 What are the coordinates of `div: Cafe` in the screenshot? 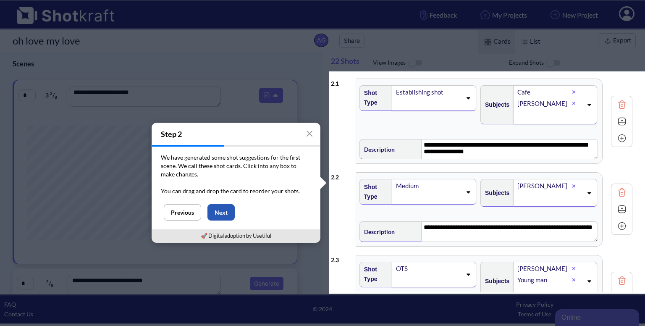 It's located at (544, 92).